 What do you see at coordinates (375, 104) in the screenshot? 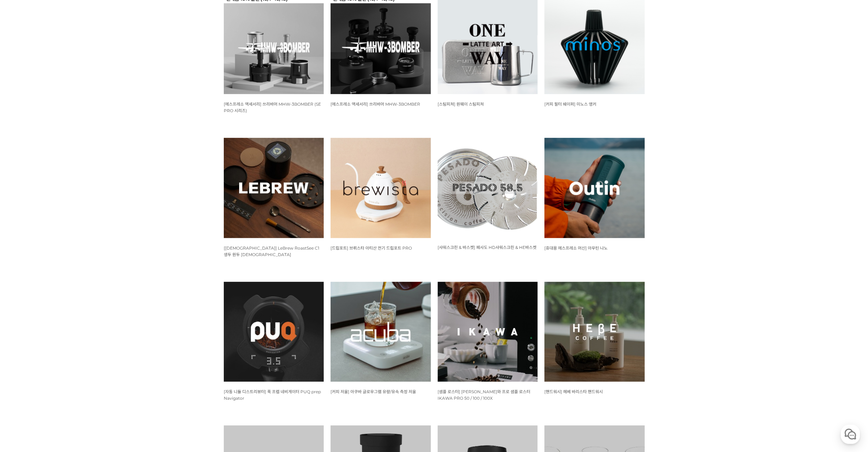
I see `span: [에스프레소 액세서리] 쓰리바머 MHW-3BOMBER` at bounding box center [375, 104].